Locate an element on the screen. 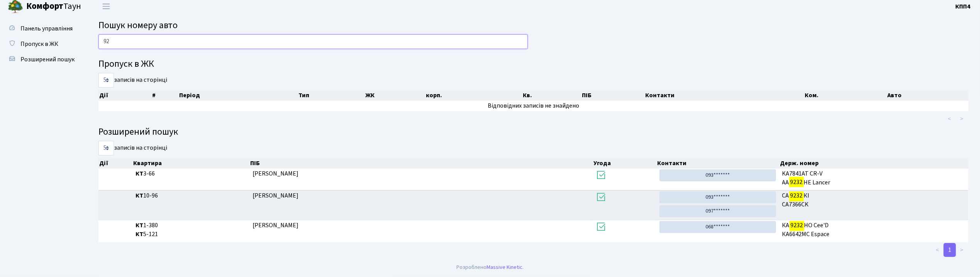  b: КПП4 is located at coordinates (963, 6).